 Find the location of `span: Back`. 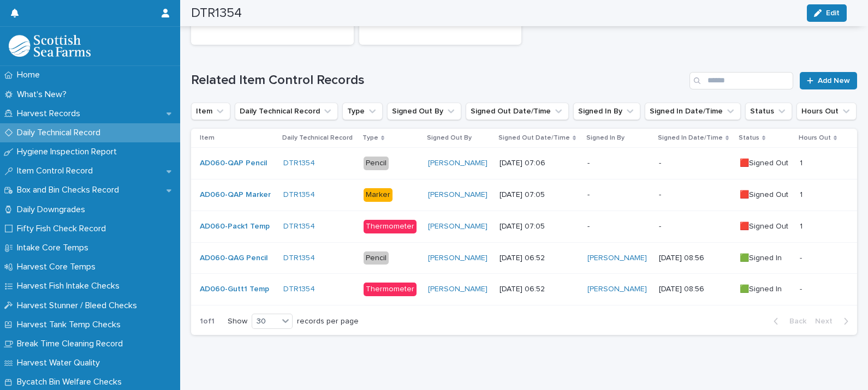

span: Back is located at coordinates (794, 321).